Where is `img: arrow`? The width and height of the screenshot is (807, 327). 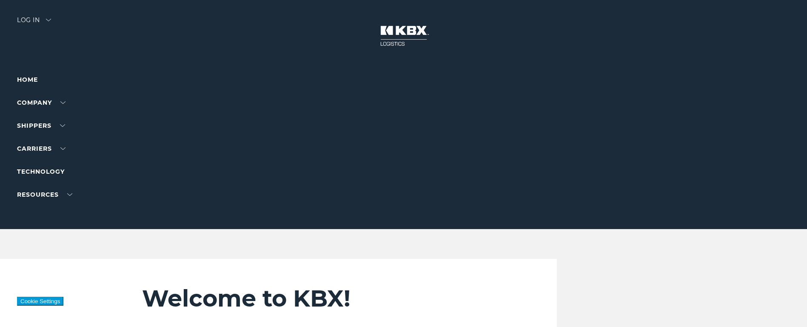
img: arrow is located at coordinates (49, 20).